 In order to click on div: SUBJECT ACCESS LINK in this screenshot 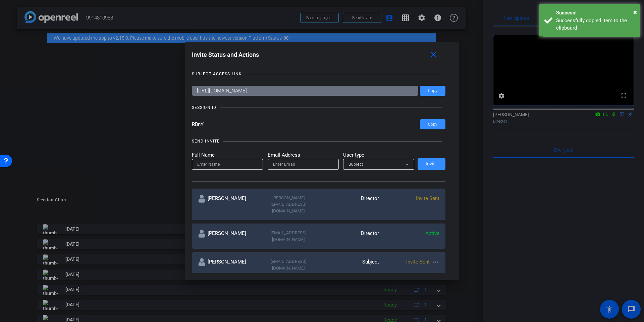, I will do `click(217, 74)`.